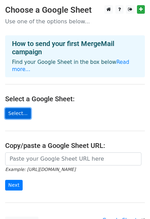 This screenshot has width=150, height=219. What do you see at coordinates (14, 185) in the screenshot?
I see `input: Next` at bounding box center [14, 185].